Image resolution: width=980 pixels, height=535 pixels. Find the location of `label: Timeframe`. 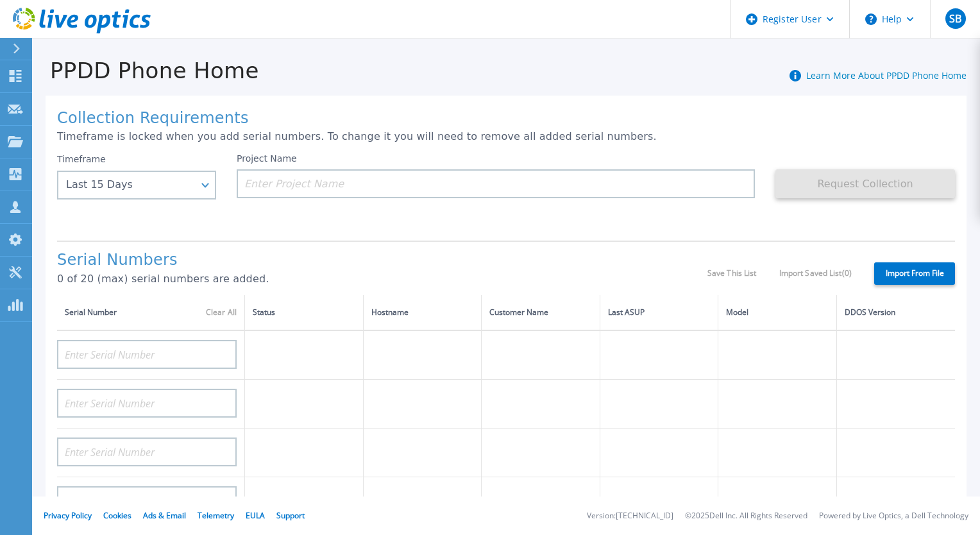

label: Timeframe is located at coordinates (81, 159).